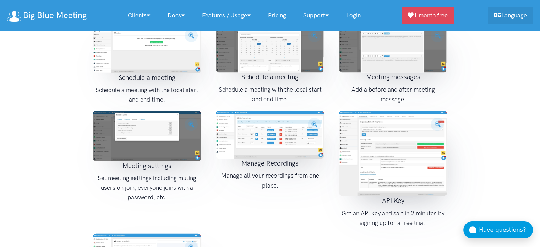 The image size is (540, 247). What do you see at coordinates (510, 15) in the screenshot?
I see `a: Language` at bounding box center [510, 15].